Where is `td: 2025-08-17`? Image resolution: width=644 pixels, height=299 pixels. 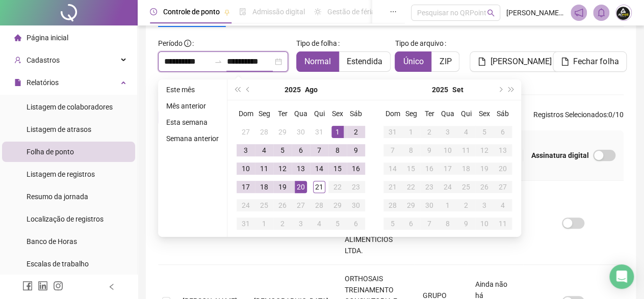 td: 2025-08-17 is located at coordinates (246, 187).